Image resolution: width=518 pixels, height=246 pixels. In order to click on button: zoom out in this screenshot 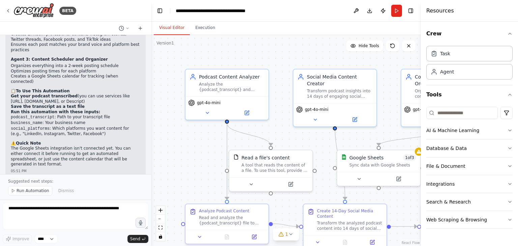, I will do `click(161, 219)`.